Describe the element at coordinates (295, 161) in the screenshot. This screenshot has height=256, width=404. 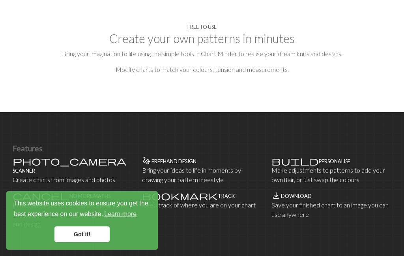
I see `span: build` at that location.